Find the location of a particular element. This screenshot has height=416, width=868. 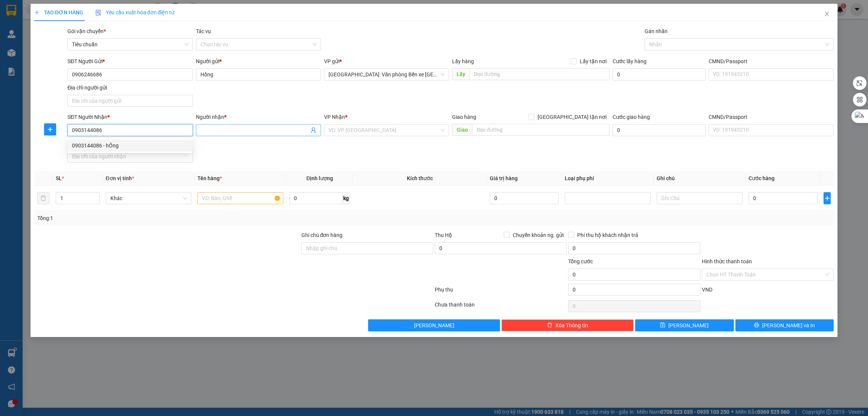

div: Phụ thu is located at coordinates (501, 292).